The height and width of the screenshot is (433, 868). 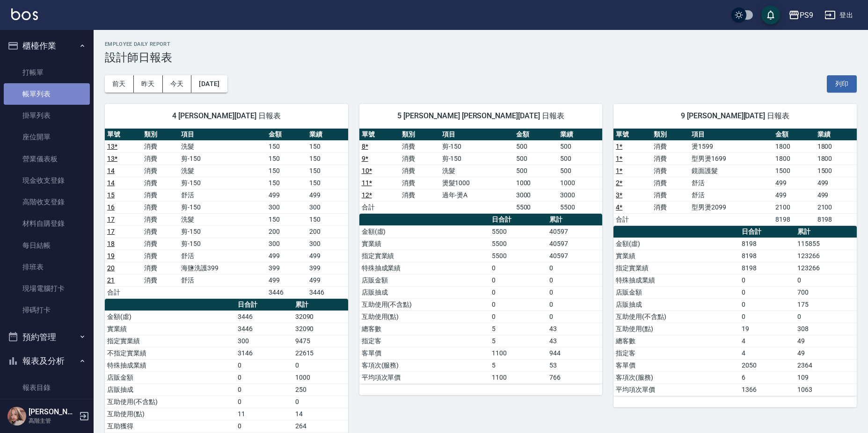 I want to click on td: 944, so click(x=574, y=353).